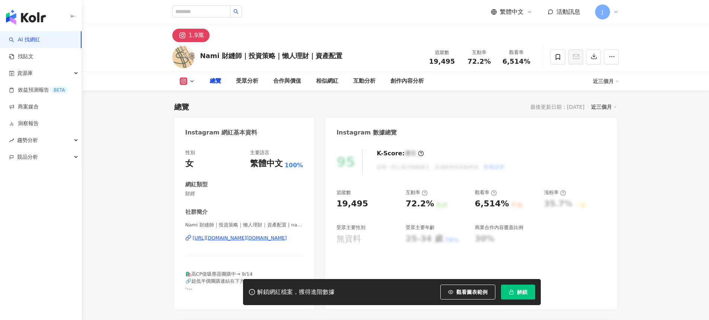 The image size is (709, 320). Describe the element at coordinates (196, 212) in the screenshot. I see `div: 社群簡介` at that location.